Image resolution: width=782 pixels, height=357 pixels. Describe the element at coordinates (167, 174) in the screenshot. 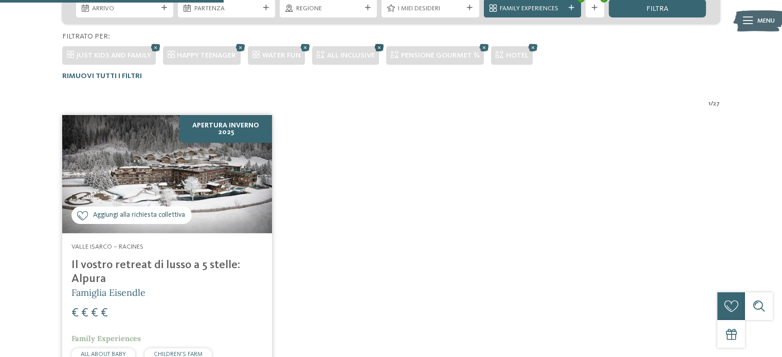

I see `img: Cercate un hotel per famiglie? Qui troverete solo i migliori!` at that location.